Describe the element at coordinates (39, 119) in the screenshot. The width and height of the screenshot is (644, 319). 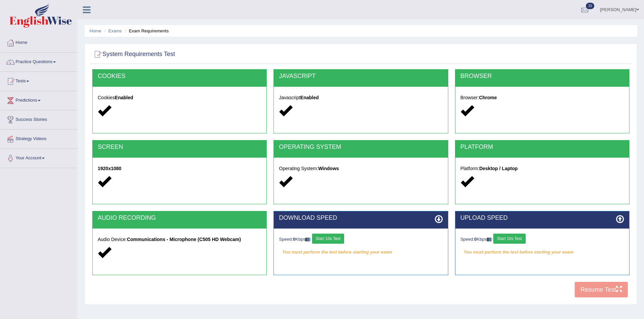
I see `a: Success Stories` at that location.